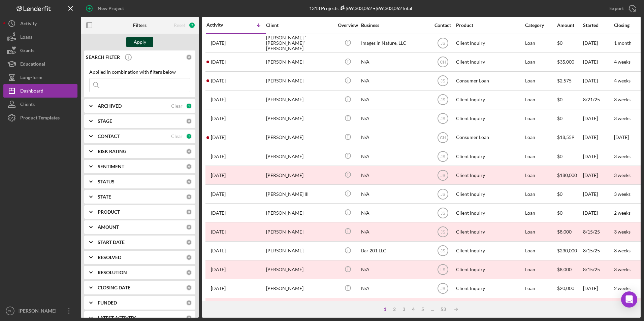 The width and height of the screenshot is (644, 321). What do you see at coordinates (404, 309) in the screenshot?
I see `div: 3` at bounding box center [404, 309].